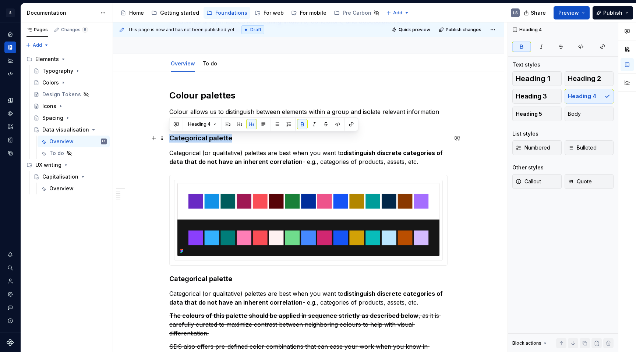 The image size is (636, 352). What do you see at coordinates (10, 153) in the screenshot?
I see `a: Data sources` at bounding box center [10, 153].